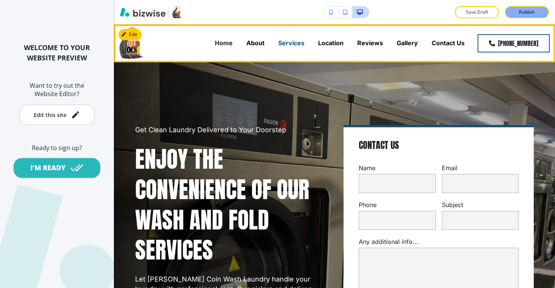  I want to click on p: Get Clean Laundry Delivered to Your Doorstep, so click(230, 130).